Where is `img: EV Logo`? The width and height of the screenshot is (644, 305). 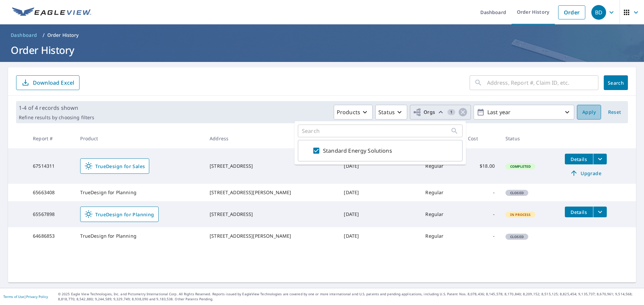
img: EV Logo is located at coordinates (52, 12).